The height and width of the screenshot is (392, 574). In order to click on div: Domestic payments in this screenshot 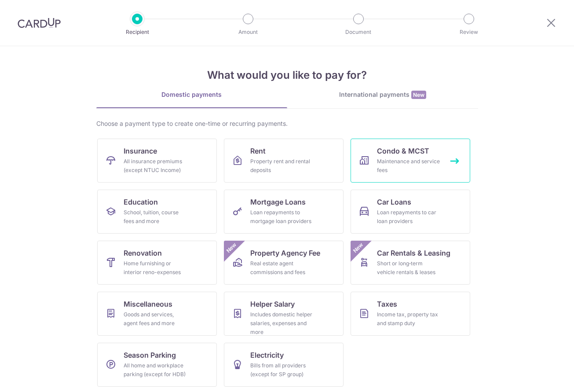, I will do `click(192, 95)`.